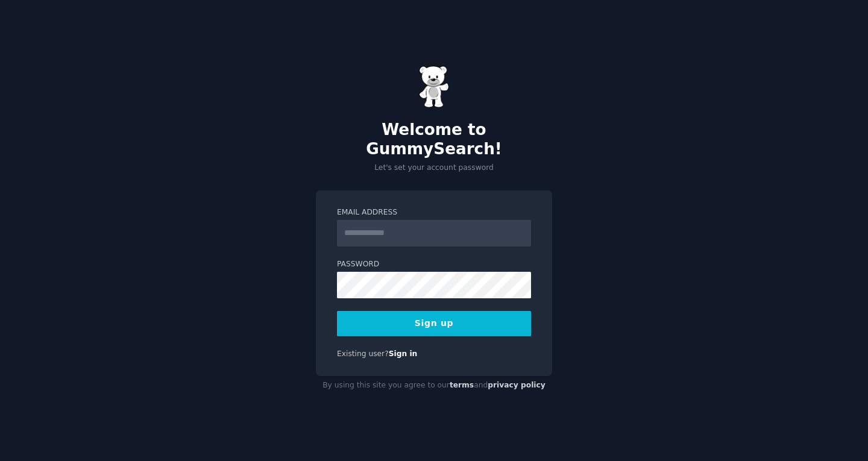  I want to click on h2: Welcome to GummySearch!, so click(434, 139).